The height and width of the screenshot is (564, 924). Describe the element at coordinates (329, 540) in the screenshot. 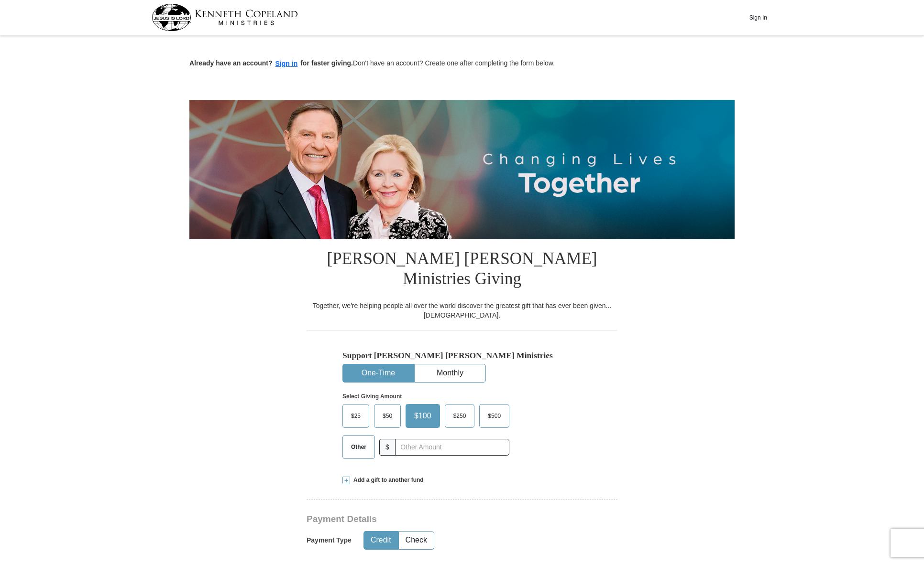

I see `h5: Payment Type` at that location.